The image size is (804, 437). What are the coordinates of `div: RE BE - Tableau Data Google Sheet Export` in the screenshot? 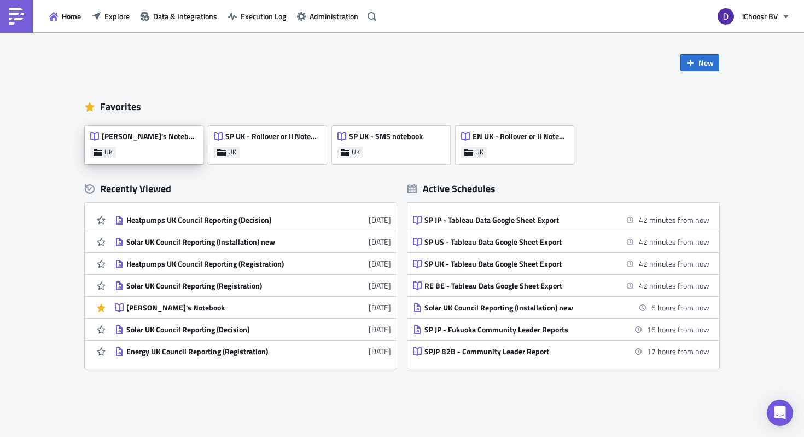 It's located at (520, 286).